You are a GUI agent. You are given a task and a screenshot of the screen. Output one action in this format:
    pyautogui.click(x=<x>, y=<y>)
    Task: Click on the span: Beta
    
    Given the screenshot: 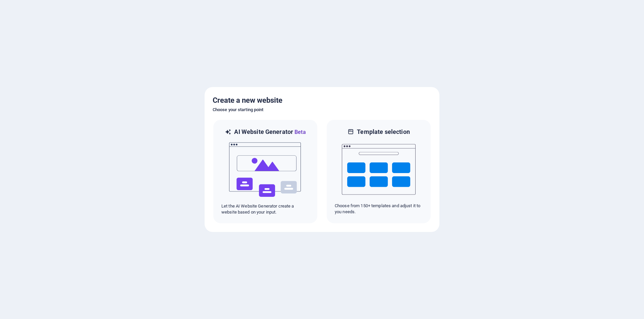 What is the action you would take?
    pyautogui.click(x=299, y=132)
    